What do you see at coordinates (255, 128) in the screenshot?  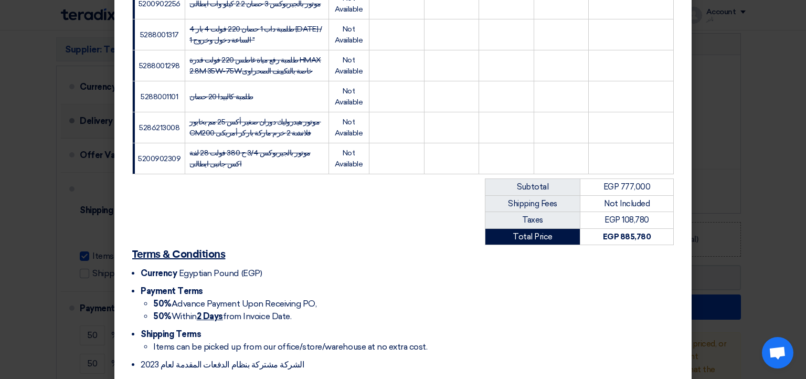 I see `strike: موتور هيدروليك دوران صغير أكس 25 مم بخابور CM200 فلانشة 2 خرم ماركة باركر أمريكى` at bounding box center [255, 128].